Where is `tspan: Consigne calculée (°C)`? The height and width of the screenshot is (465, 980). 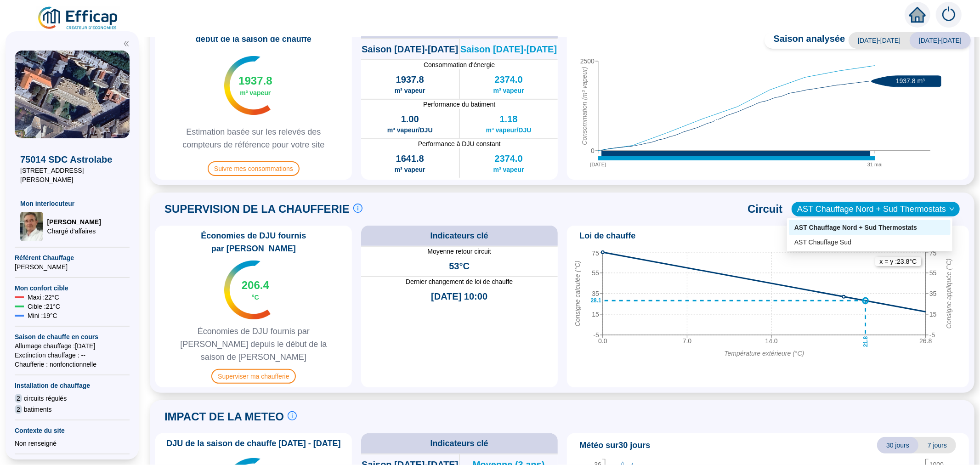
tspan: Consigne calculée (°C) is located at coordinates (577, 294).